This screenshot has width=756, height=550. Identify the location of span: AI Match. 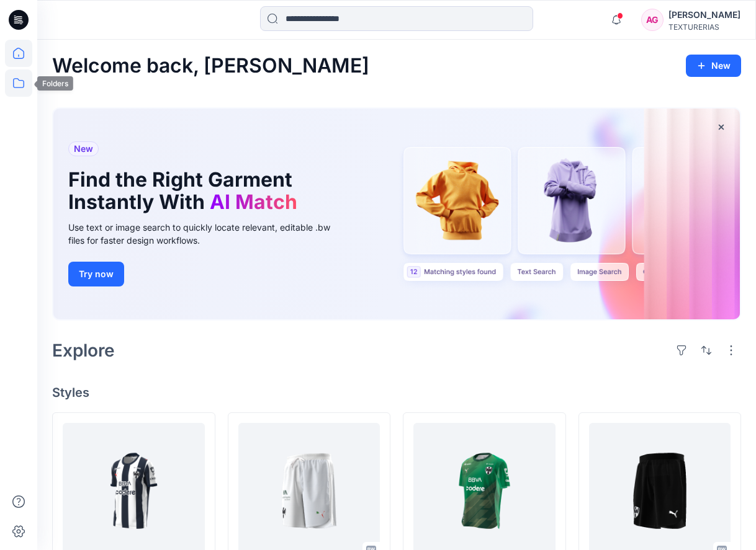
(253, 201).